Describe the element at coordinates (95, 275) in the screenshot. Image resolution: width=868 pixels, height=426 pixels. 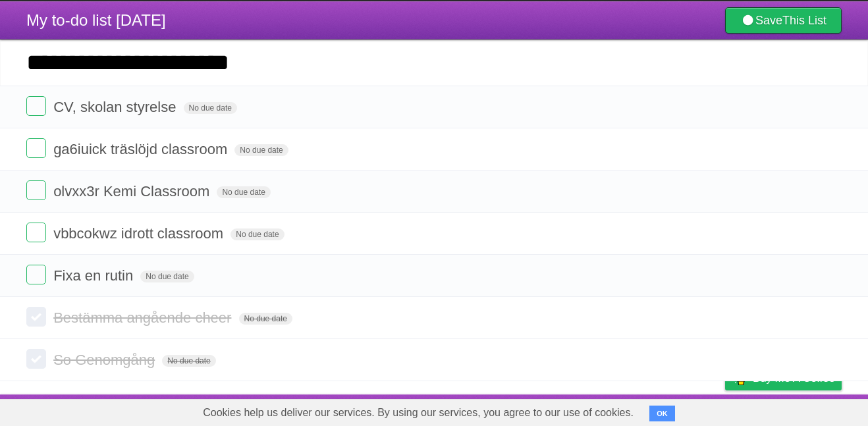
I see `span: Fixa en rutin` at that location.